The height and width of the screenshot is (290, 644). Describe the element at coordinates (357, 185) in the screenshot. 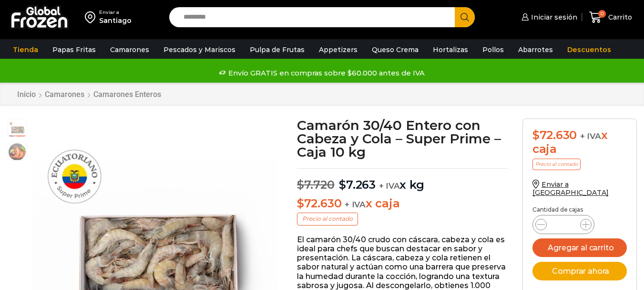

I see `bdi: 7.263` at that location.